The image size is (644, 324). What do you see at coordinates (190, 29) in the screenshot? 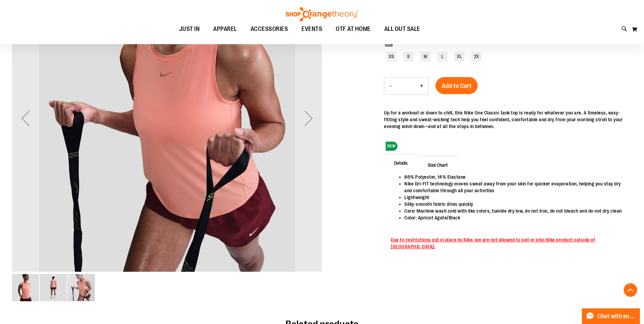
I see `span: JUST IN` at bounding box center [190, 29].